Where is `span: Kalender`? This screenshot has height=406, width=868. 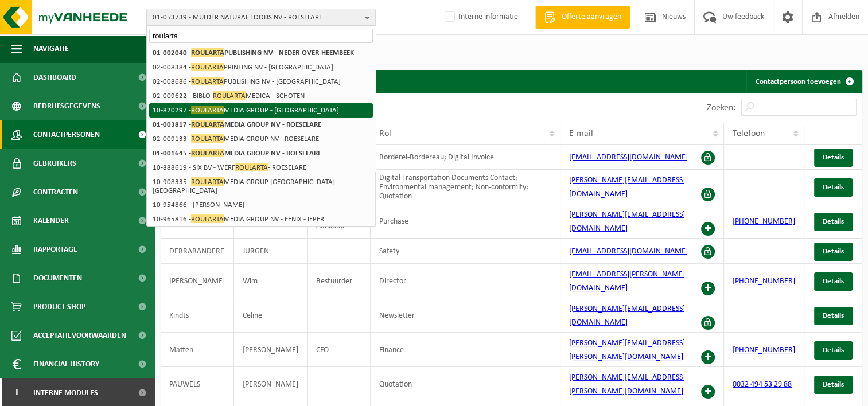
span: Kalender is located at coordinates (51, 221).